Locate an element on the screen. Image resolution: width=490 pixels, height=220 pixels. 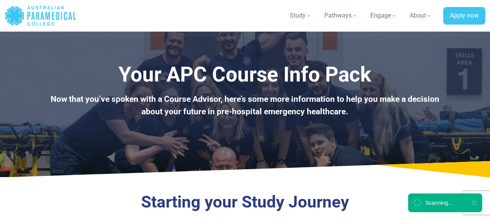
h3: Starting your Study Journey is located at coordinates (245, 202).